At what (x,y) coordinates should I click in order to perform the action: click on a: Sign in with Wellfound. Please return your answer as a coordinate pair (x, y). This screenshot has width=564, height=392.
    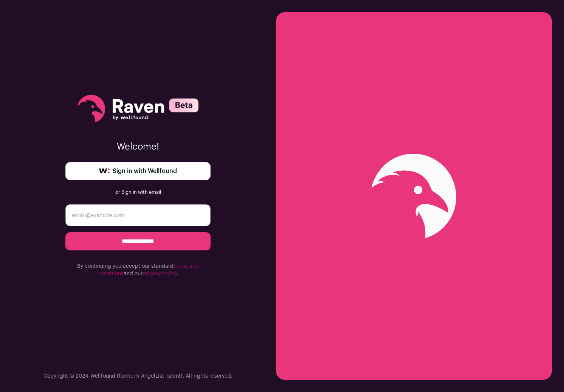
    Looking at the image, I should click on (138, 171).